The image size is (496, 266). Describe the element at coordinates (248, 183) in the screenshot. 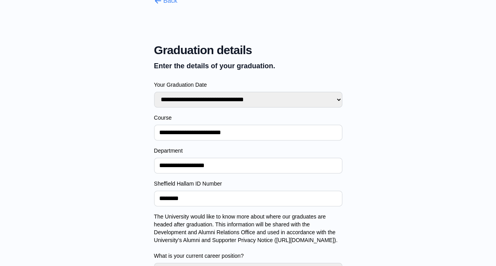

I see `label: Sheffield Hallam ID Number` at that location.